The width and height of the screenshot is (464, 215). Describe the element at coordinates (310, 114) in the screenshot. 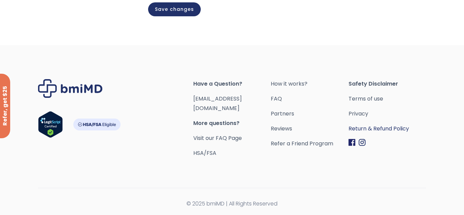

I see `a: Partners` at that location.